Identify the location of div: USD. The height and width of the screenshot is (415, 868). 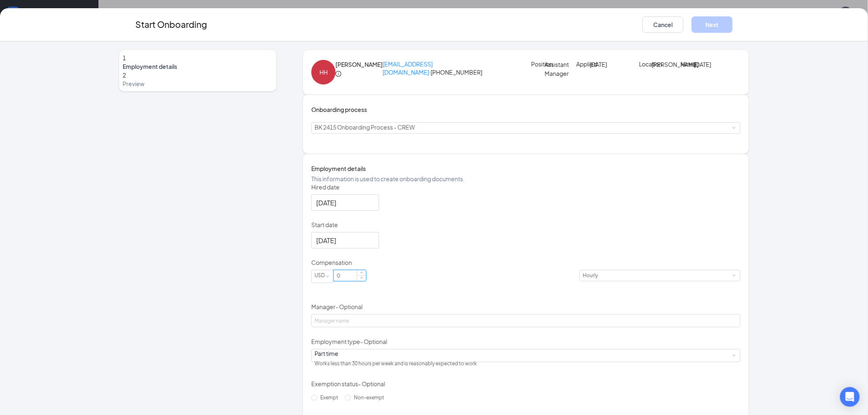
(323, 275).